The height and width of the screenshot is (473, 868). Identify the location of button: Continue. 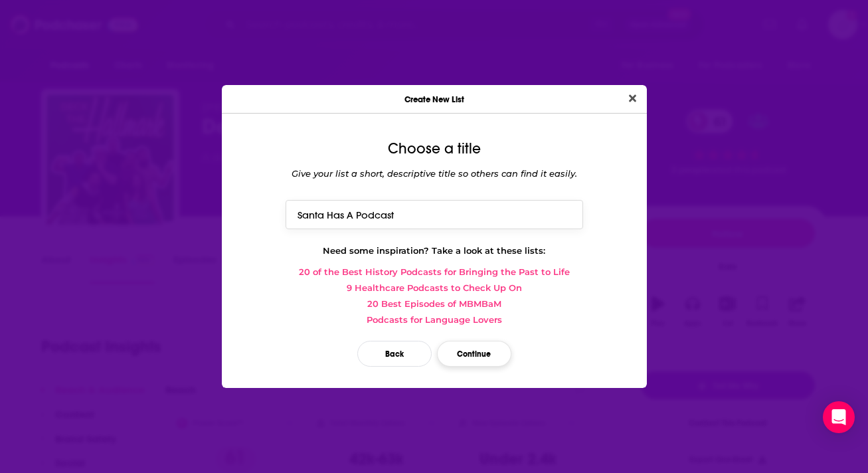
(474, 353).